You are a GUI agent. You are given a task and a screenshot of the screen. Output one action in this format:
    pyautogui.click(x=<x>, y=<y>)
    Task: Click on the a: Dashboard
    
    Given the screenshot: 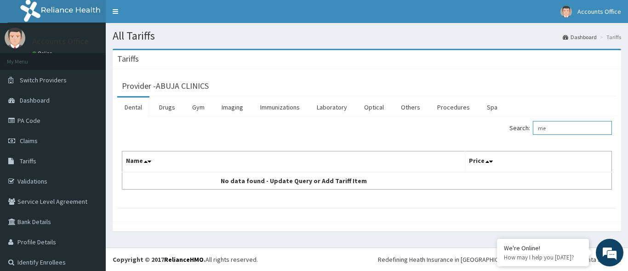 What is the action you would take?
    pyautogui.click(x=580, y=37)
    